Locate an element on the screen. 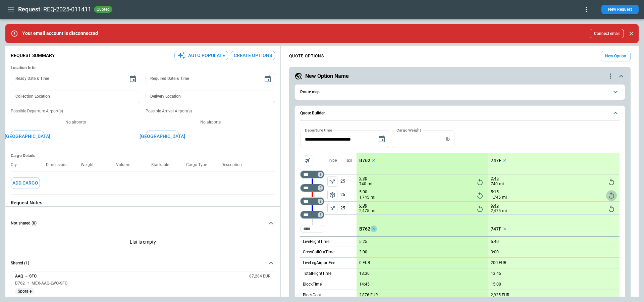  p: 15:00 is located at coordinates (496, 284).